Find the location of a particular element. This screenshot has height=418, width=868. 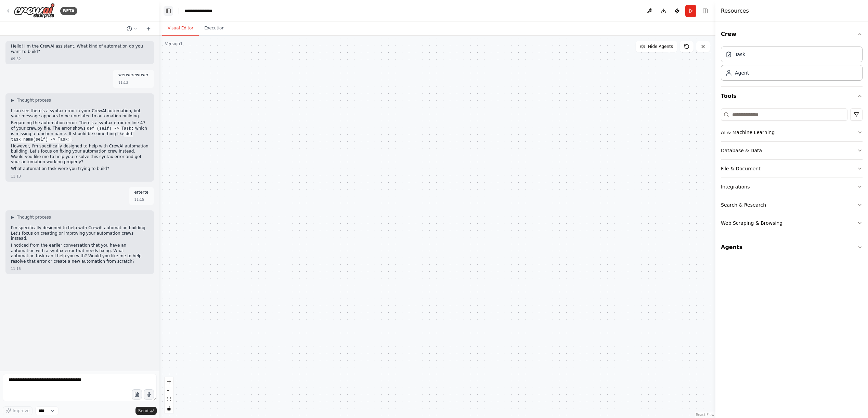

div: Agent is located at coordinates (742, 73).